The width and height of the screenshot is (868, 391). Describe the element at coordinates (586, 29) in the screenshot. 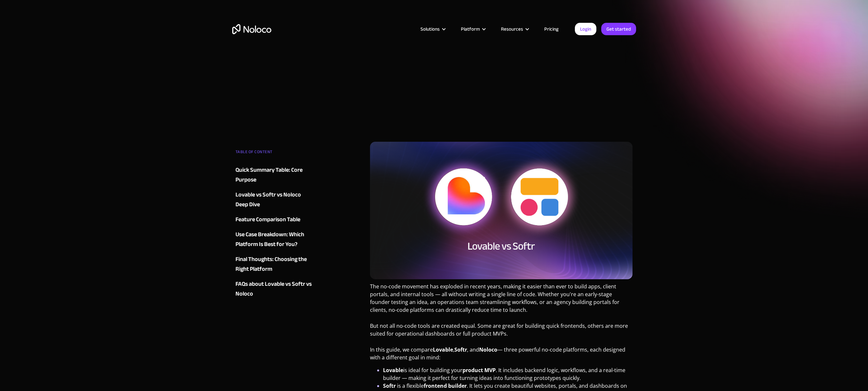

I see `a: Login` at that location.